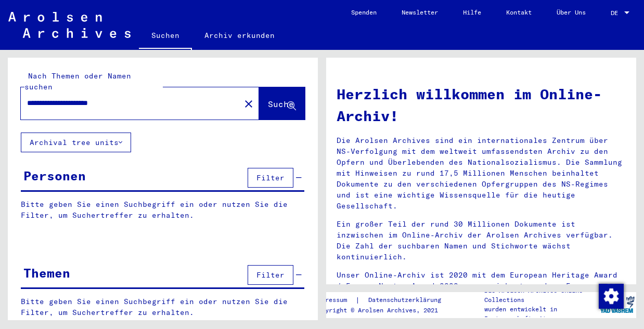 The image size is (644, 329). I want to click on p: Ein großer Teil der rund 30 Millionen Dokumente ist inzwischen im Online-Archiv der Arolsen Archi..., so click(481, 241).